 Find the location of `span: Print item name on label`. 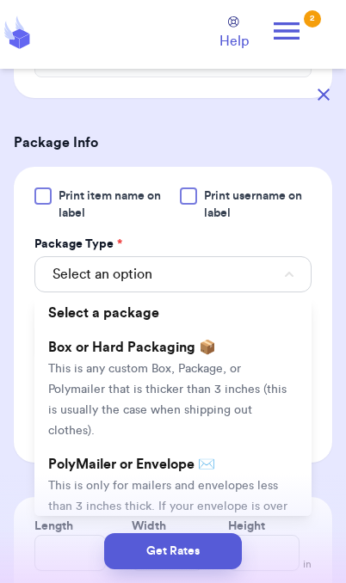

span: Print item name on label is located at coordinates (113, 205).